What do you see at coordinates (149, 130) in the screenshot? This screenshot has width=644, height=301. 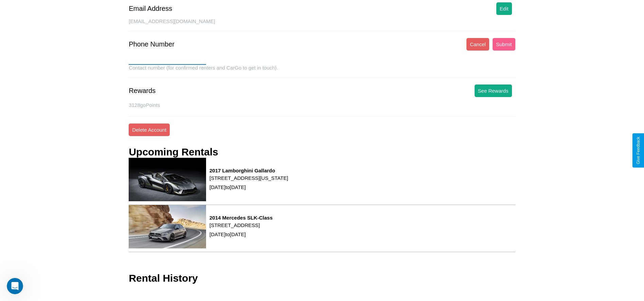 I see `button: Delete Account` at bounding box center [149, 130].